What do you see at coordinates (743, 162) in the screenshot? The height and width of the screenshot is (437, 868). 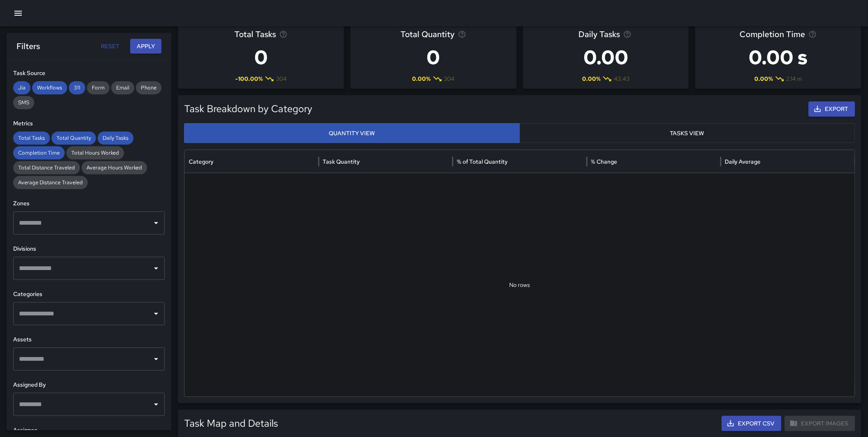 I see `div: Daily Average` at bounding box center [743, 162].